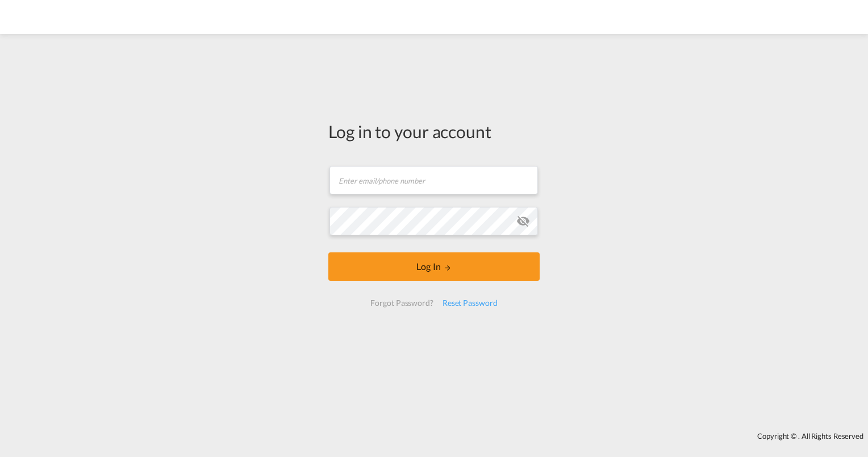  I want to click on input: Enter email/phone number, so click(433, 180).